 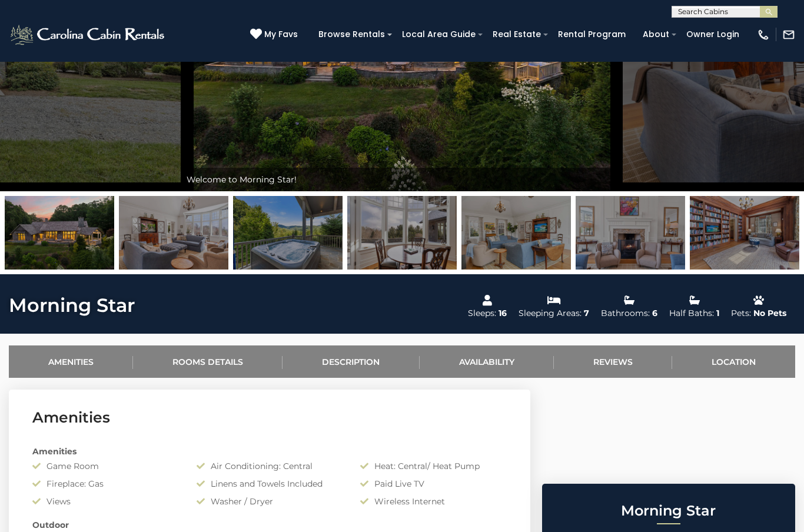 I want to click on a: Reviews, so click(x=613, y=362).